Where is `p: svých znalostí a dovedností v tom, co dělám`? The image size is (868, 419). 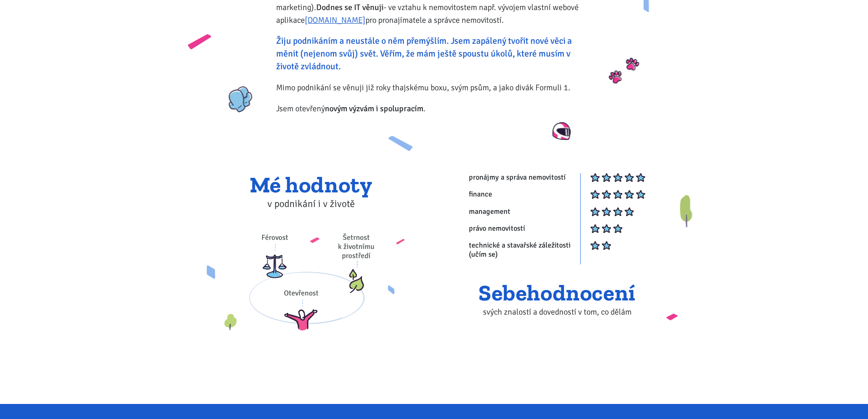
p: svých znalostí a dovedností v tom, co dělám is located at coordinates (557, 312).